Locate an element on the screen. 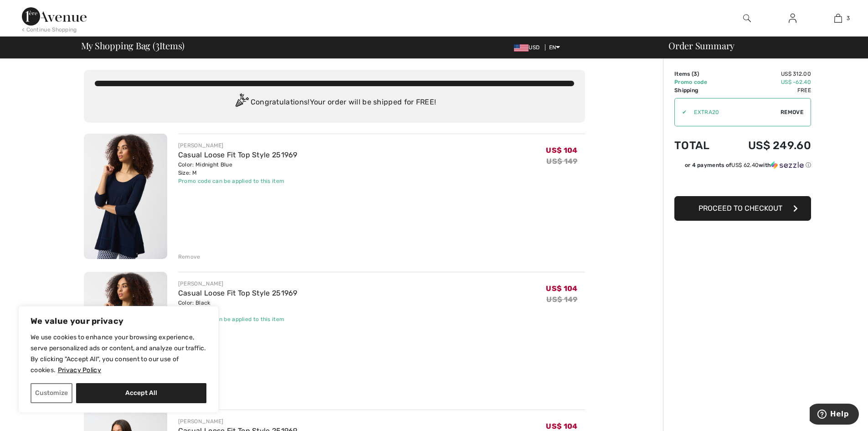  p: We use cookies to enhance your browsing experience, serve personalized ads or content, and analyz... is located at coordinates (119, 354).